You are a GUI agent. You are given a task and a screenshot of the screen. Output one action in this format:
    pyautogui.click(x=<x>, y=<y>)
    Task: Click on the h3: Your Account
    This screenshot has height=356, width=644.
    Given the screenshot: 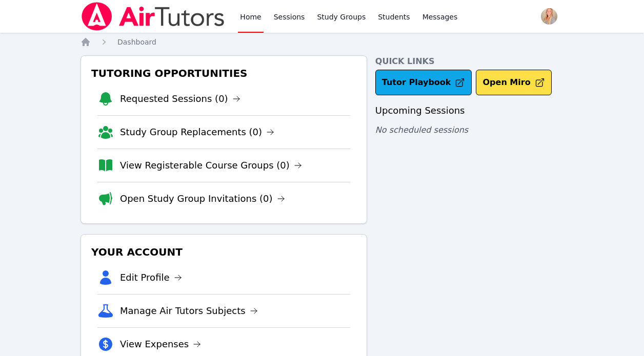 What is the action you would take?
    pyautogui.click(x=223, y=252)
    